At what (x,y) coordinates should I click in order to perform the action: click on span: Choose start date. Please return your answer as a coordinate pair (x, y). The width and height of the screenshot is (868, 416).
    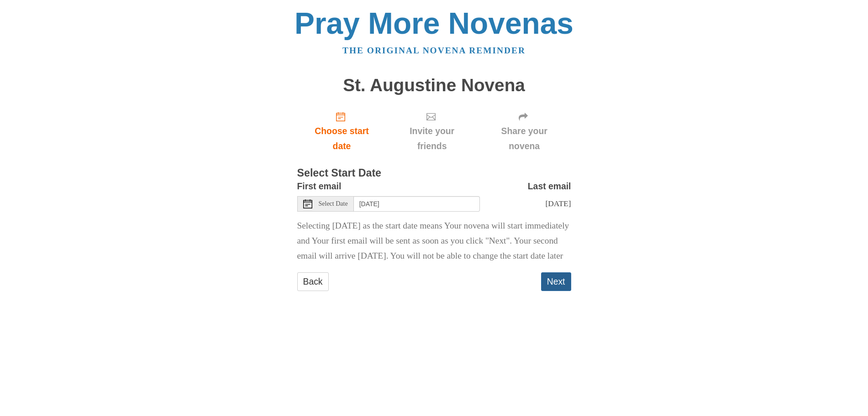
    Looking at the image, I should click on (342, 139).